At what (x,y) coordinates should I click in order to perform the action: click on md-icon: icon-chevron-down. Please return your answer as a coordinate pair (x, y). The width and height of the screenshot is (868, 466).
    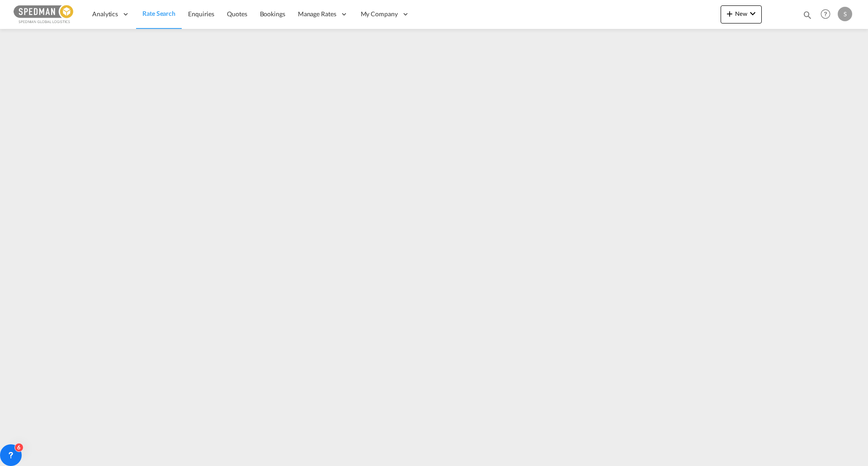
    Looking at the image, I should click on (752, 14).